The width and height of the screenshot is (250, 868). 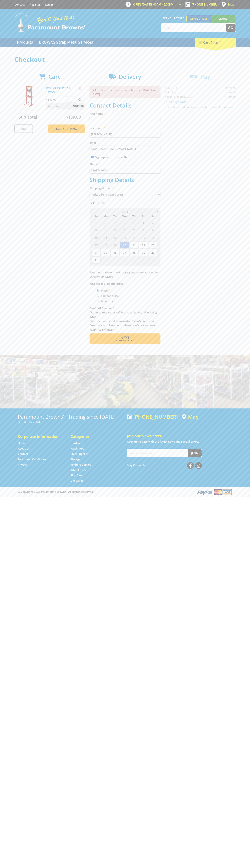 I want to click on a: Go to the Steel Supplies page, so click(x=79, y=454).